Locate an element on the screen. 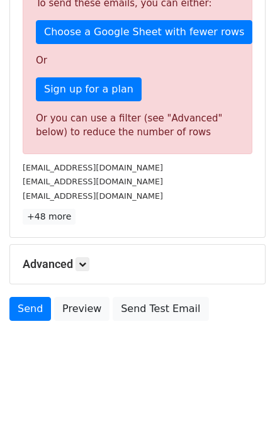 The image size is (275, 424). a: +48 more is located at coordinates (49, 217).